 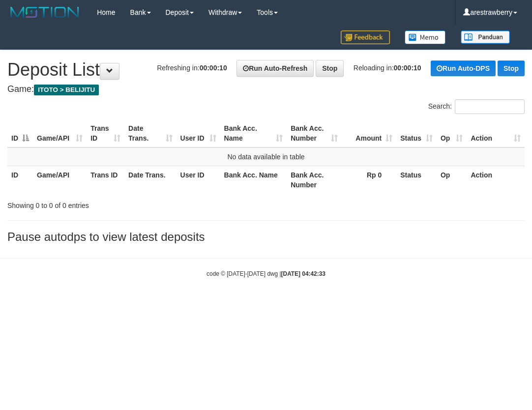 What do you see at coordinates (198, 133) in the screenshot?
I see `th: User ID: activate to sort column ascending` at bounding box center [198, 133].